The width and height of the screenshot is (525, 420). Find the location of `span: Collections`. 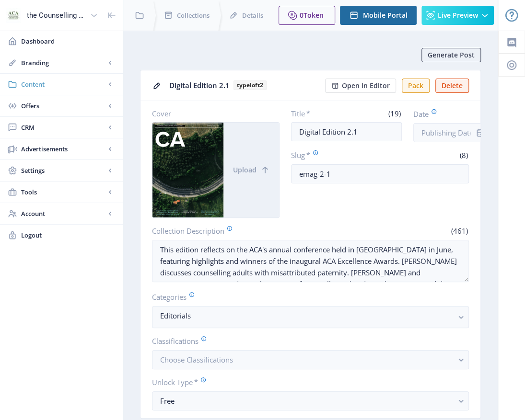

span: Collections is located at coordinates (193, 15).